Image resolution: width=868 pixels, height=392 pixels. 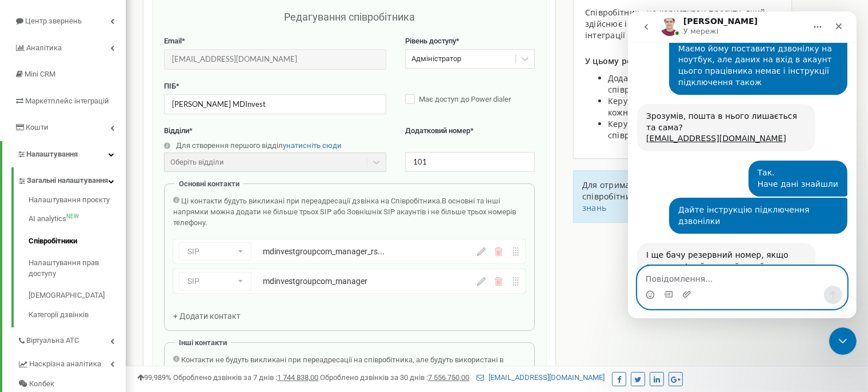 What do you see at coordinates (663, 191) in the screenshot?
I see `span: Для отримання інструкції з управління співробітниками проєкту перейдіть до` at bounding box center [663, 191].